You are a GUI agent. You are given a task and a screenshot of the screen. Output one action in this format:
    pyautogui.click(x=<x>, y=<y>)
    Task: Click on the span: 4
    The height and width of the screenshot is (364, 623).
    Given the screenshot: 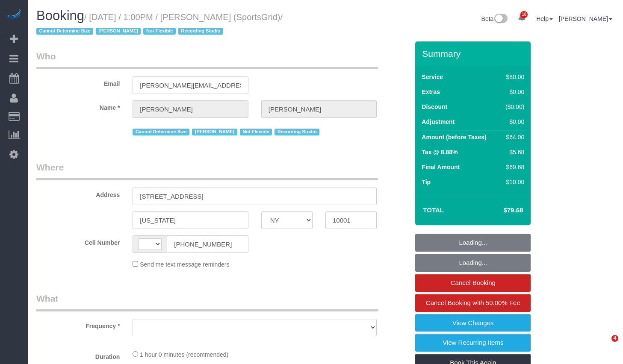 What is the action you would take?
    pyautogui.click(x=614, y=338)
    